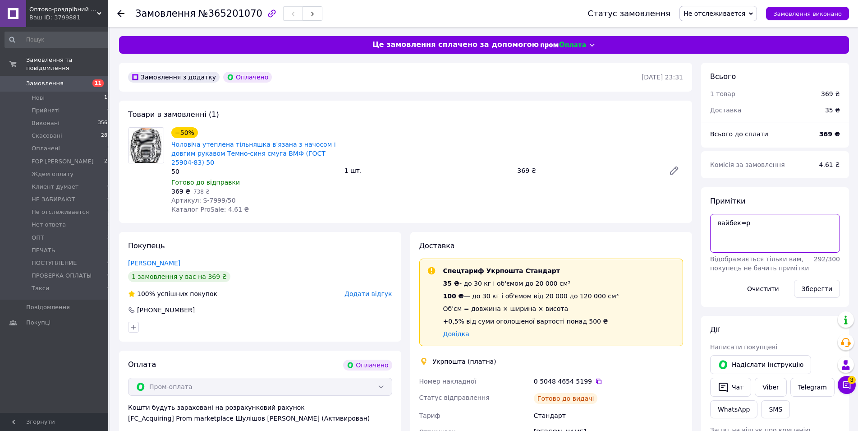 This screenshot has height=431, width=858. What do you see at coordinates (744, 347) in the screenshot?
I see `span: Написати покупцеві` at bounding box center [744, 347].